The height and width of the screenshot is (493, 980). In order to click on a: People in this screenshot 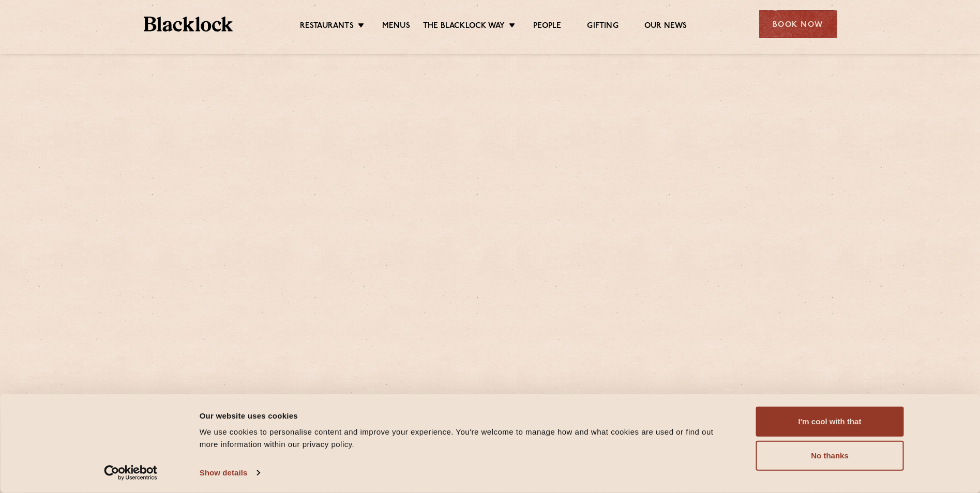, I will do `click(547, 26)`.